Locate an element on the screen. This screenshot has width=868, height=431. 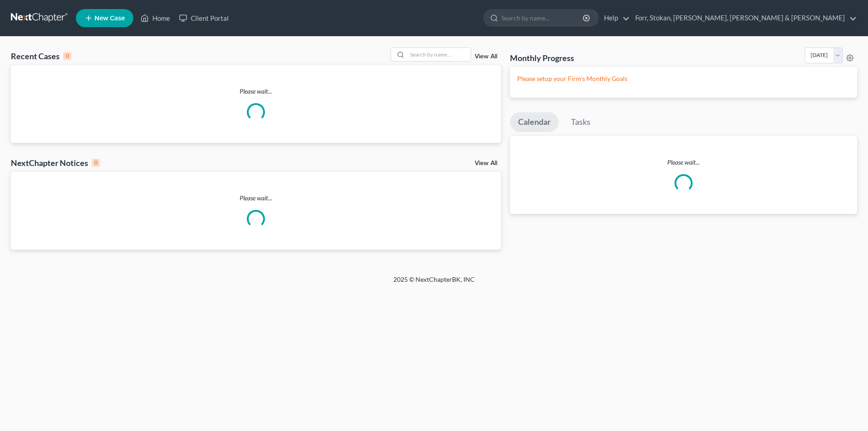
div: Recent Cases is located at coordinates (42, 56).